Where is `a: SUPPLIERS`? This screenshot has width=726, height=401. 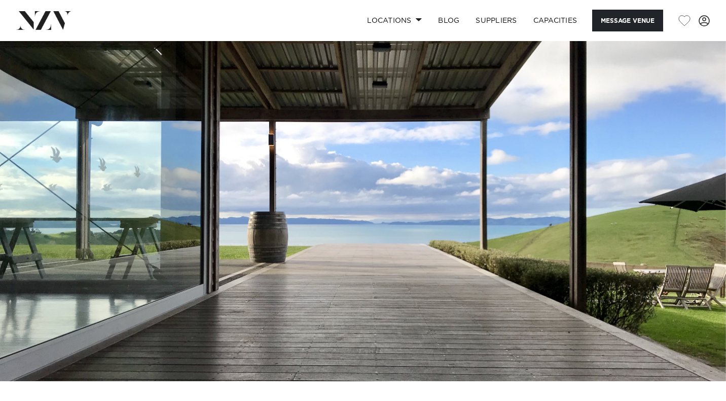 a: SUPPLIERS is located at coordinates (496, 20).